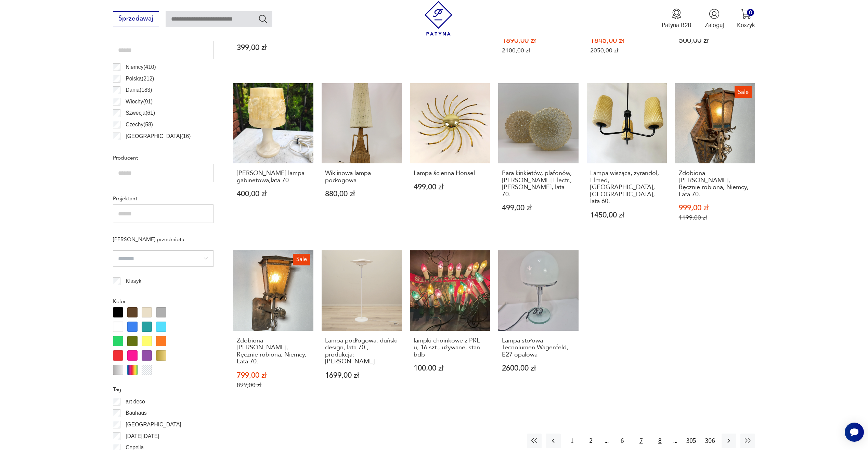  I want to click on h3: Lampa stołowa Tecnolumen Wagenfeld, E27 opalowa, so click(538, 347).